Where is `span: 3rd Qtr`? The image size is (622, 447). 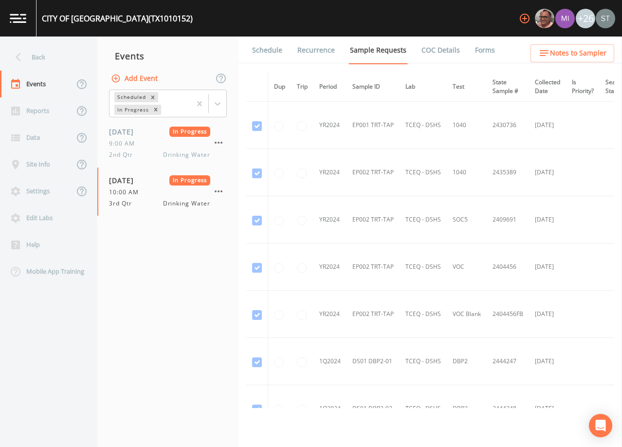 span: 3rd Qtr is located at coordinates (123, 203).